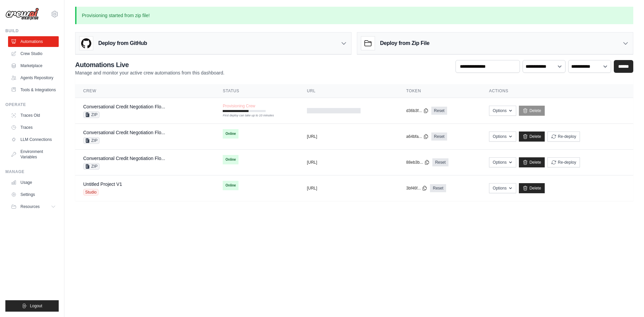 This screenshot has height=317, width=644. Describe the element at coordinates (33, 207) in the screenshot. I see `button: Resources` at that location.